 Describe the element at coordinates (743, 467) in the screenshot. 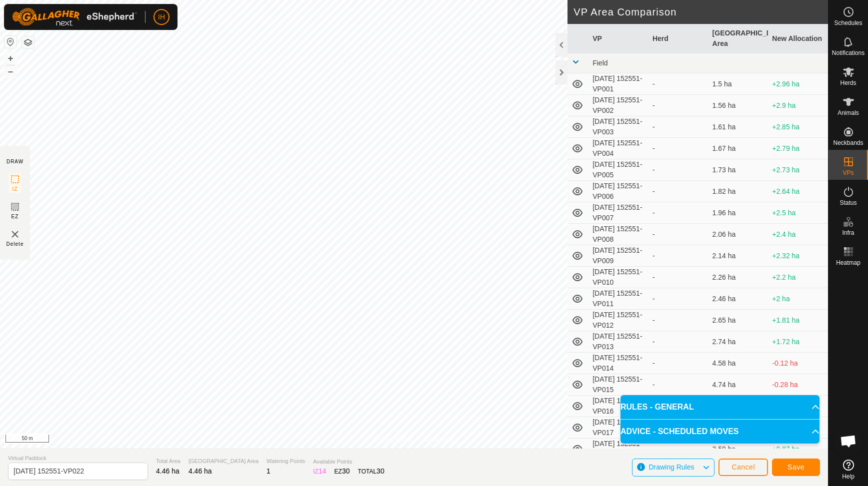

I see `span: Cancel` at that location.